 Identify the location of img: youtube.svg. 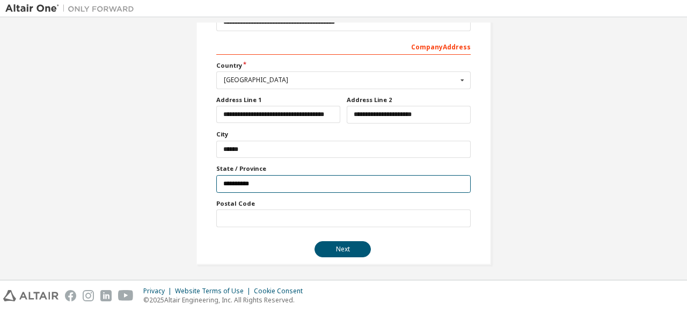
(126, 295).